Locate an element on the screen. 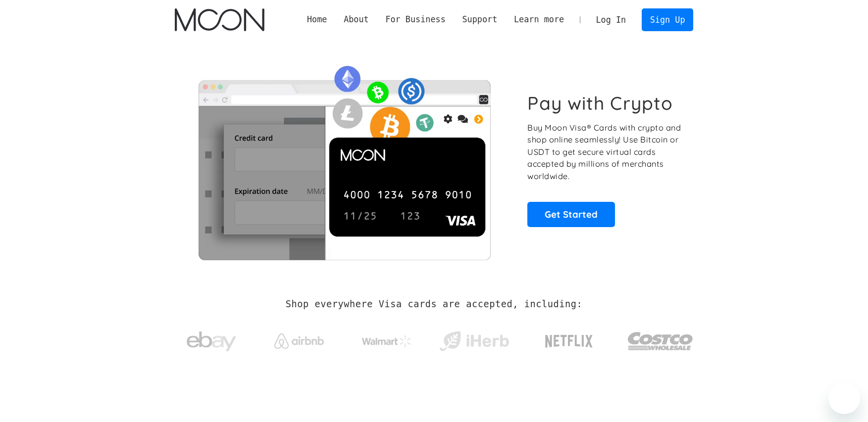  div: About is located at coordinates (356, 19).